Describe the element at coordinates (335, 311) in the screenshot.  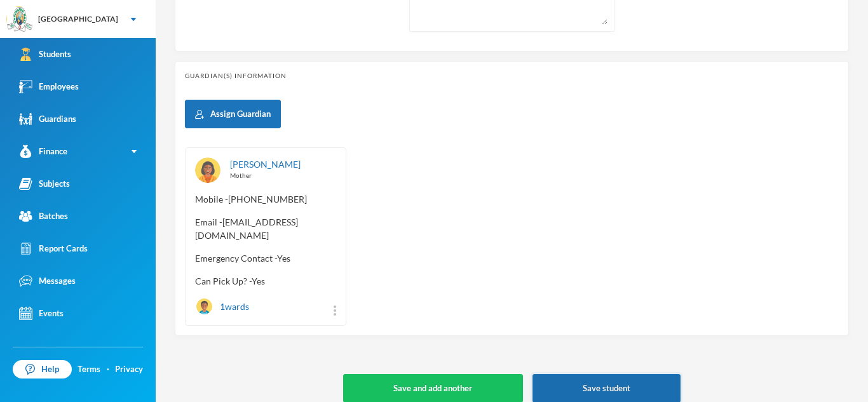
I see `img: more_vert` at that location.